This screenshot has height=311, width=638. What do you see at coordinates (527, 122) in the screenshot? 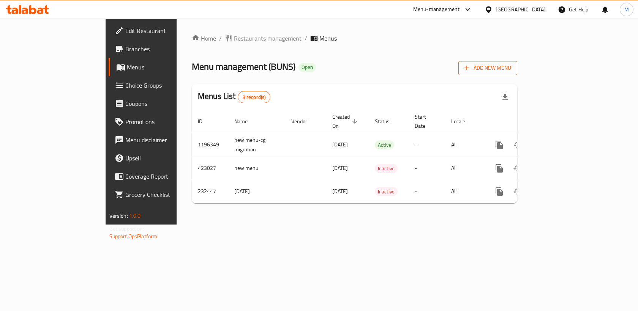
I see `th: Actions` at bounding box center [527, 122].